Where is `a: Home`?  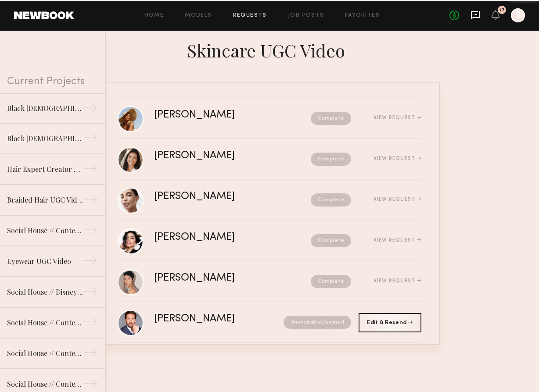
a: Home is located at coordinates (154, 16).